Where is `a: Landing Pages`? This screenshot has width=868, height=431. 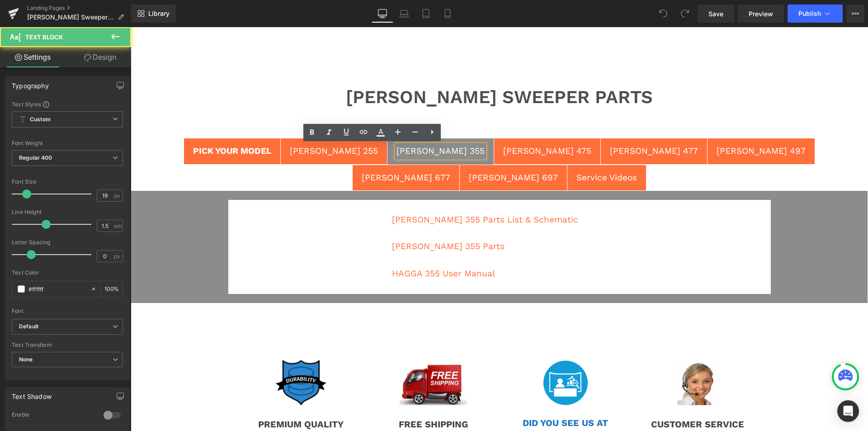
a: Landing Pages is located at coordinates (79, 8).